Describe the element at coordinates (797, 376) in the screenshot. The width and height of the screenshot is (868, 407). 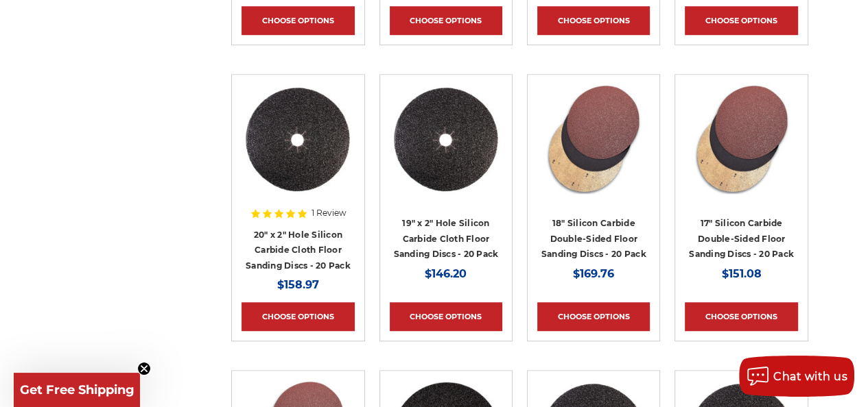
I see `button: Chat with us` at that location.